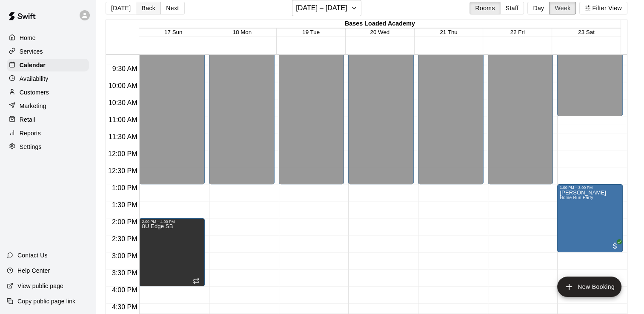  What do you see at coordinates (48, 120) in the screenshot?
I see `div: Retail` at bounding box center [48, 120].